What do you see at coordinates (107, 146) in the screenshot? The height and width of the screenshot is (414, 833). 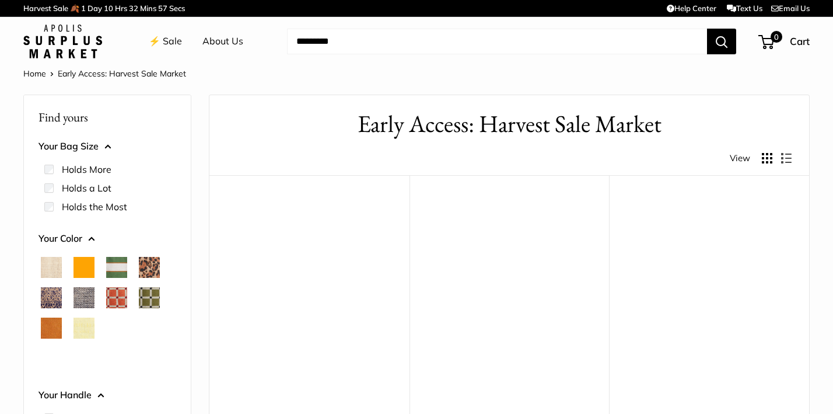 I see `button: Your Bag Size` at bounding box center [107, 146].